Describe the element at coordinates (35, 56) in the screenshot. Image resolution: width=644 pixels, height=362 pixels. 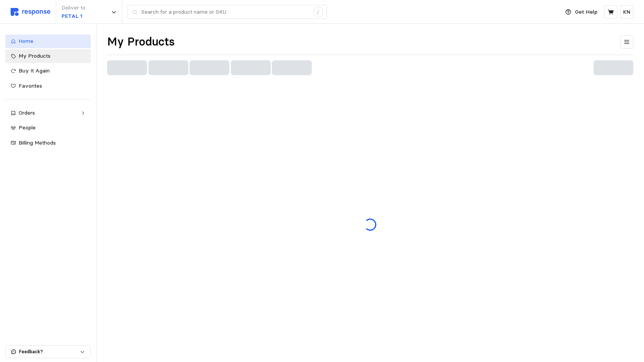
I see `span: My Products` at that location.